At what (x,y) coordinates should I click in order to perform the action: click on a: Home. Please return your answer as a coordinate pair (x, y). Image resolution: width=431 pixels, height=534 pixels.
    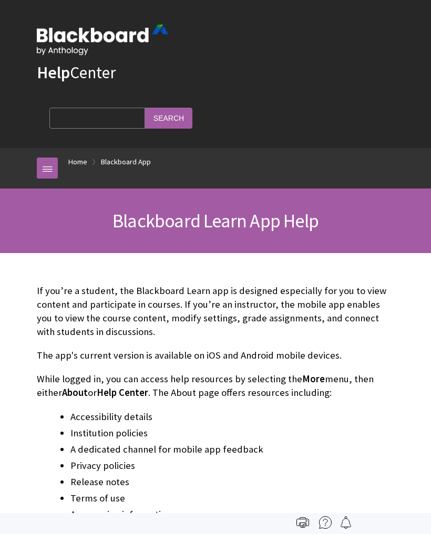
    Looking at the image, I should click on (78, 162).